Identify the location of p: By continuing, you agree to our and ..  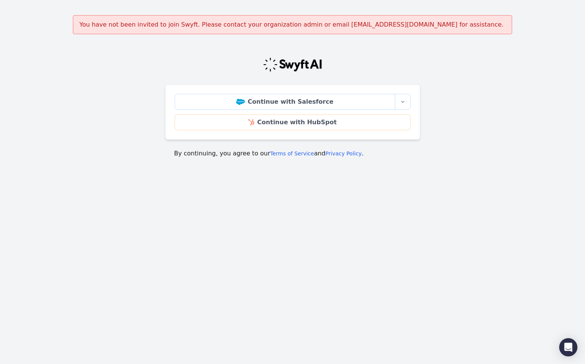
(293, 153).